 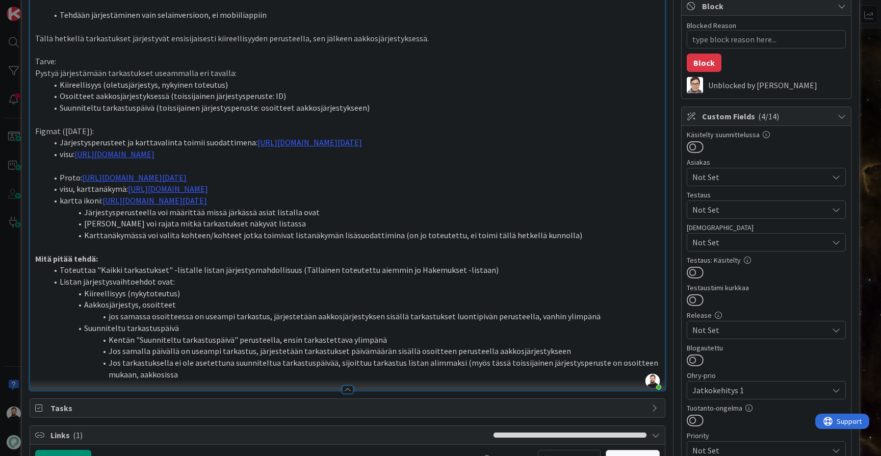 What do you see at coordinates (353, 142) in the screenshot?
I see `li: Järjestysperusteet ja karttavalinta toimii suodattimena:` at bounding box center [353, 142].